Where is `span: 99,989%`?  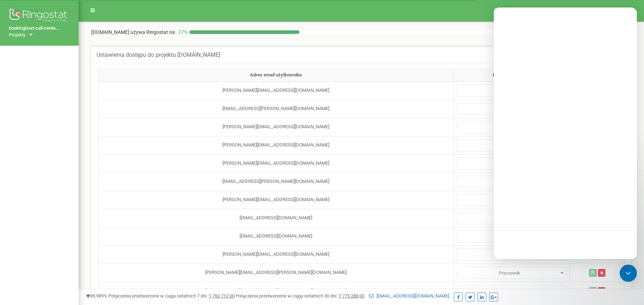 span: 99,989% is located at coordinates (97, 296).